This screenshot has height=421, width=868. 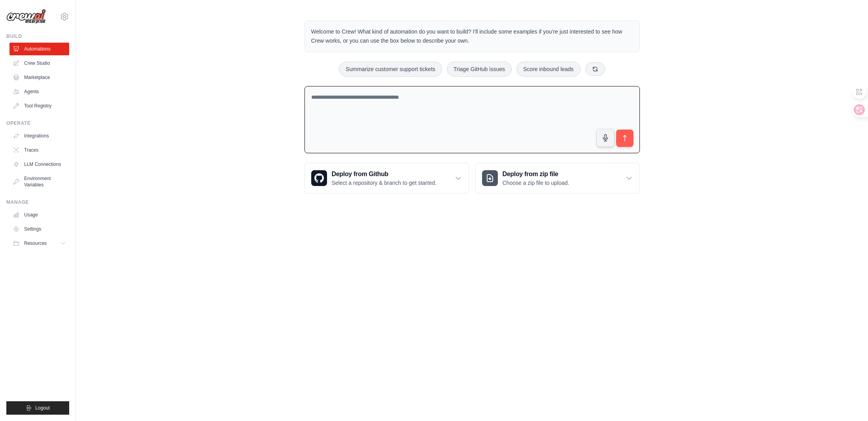 What do you see at coordinates (39, 230) in the screenshot?
I see `a: Settings` at bounding box center [39, 230].